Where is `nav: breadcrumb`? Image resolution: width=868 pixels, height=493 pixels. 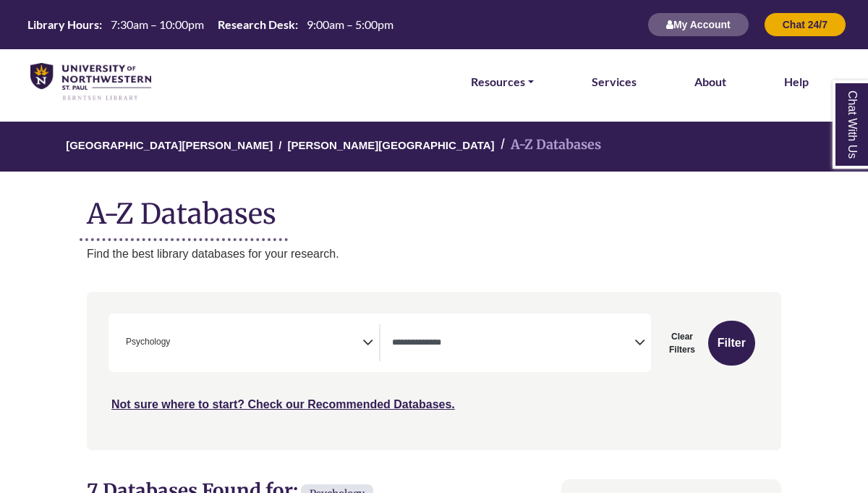 nav: breadcrumb is located at coordinates (434, 146).